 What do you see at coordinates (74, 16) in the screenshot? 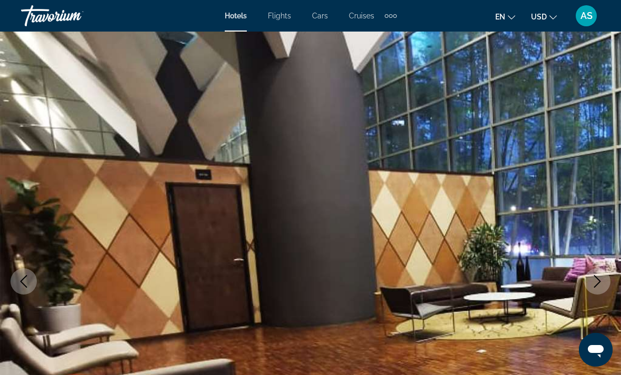
I see `a: Travorium` at bounding box center [74, 16].